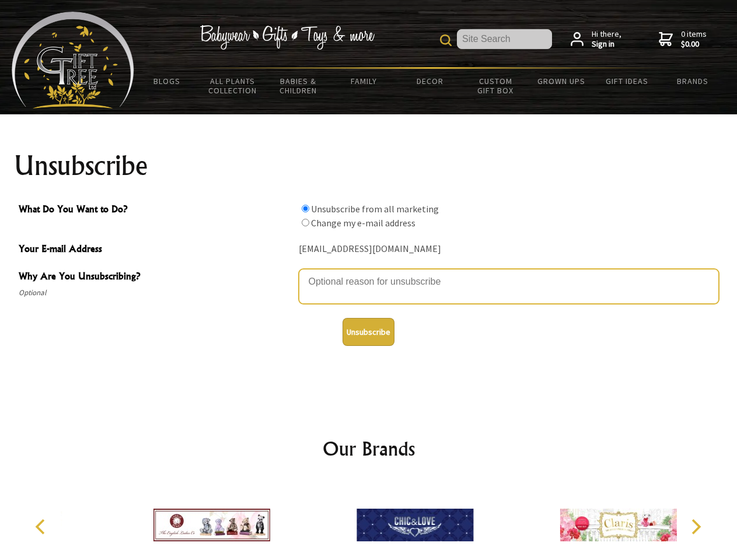  What do you see at coordinates (368, 332) in the screenshot?
I see `button: Unsubscribe` at bounding box center [368, 332].